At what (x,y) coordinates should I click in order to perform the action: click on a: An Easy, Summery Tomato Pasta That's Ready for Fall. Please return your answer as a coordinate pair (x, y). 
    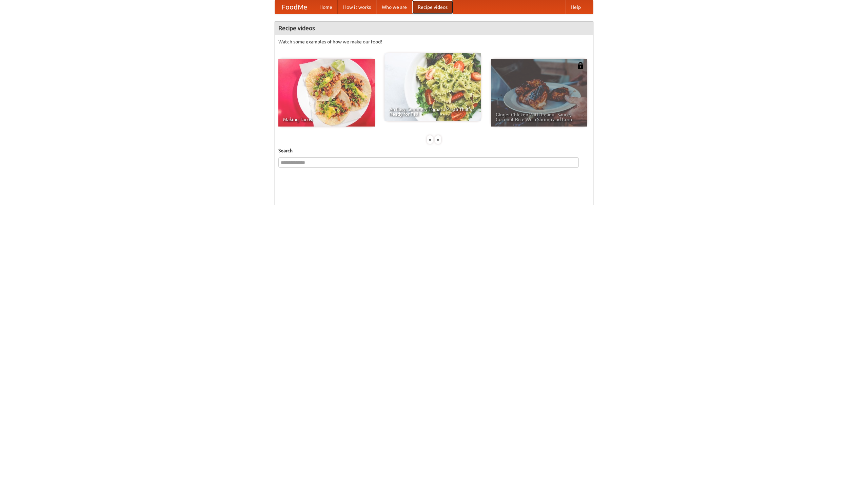
    Looking at the image, I should click on (432, 87).